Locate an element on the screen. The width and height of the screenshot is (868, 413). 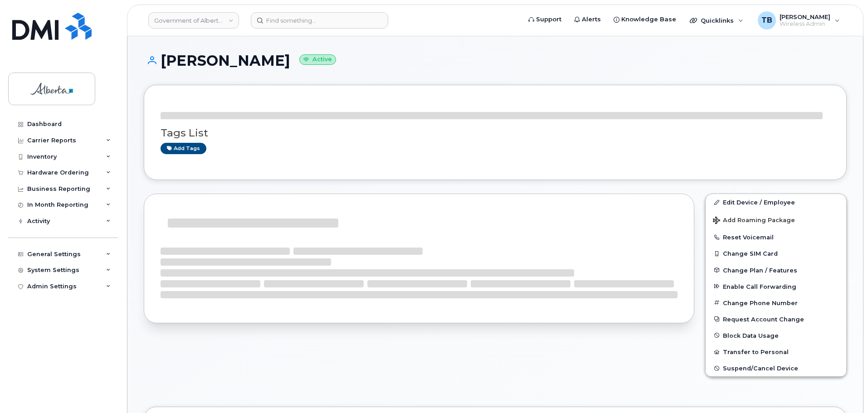
span: Suspend/Cancel Device is located at coordinates (760, 368).